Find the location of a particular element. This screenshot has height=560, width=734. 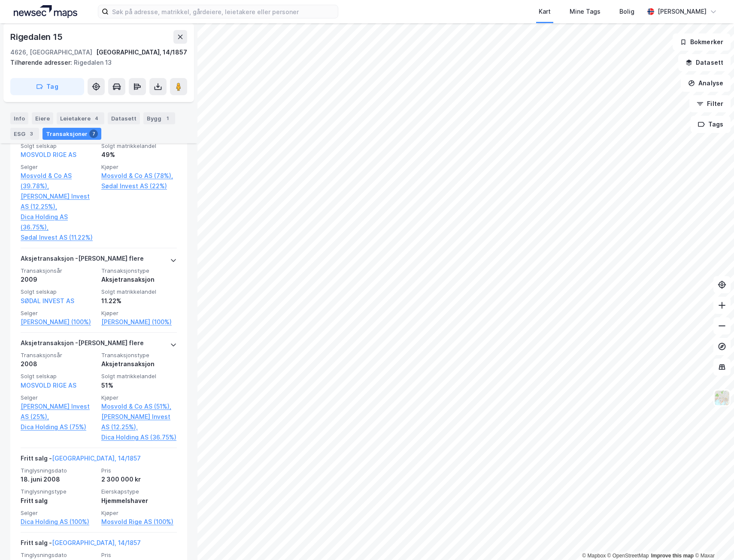

div: ESG is located at coordinates (24, 134).